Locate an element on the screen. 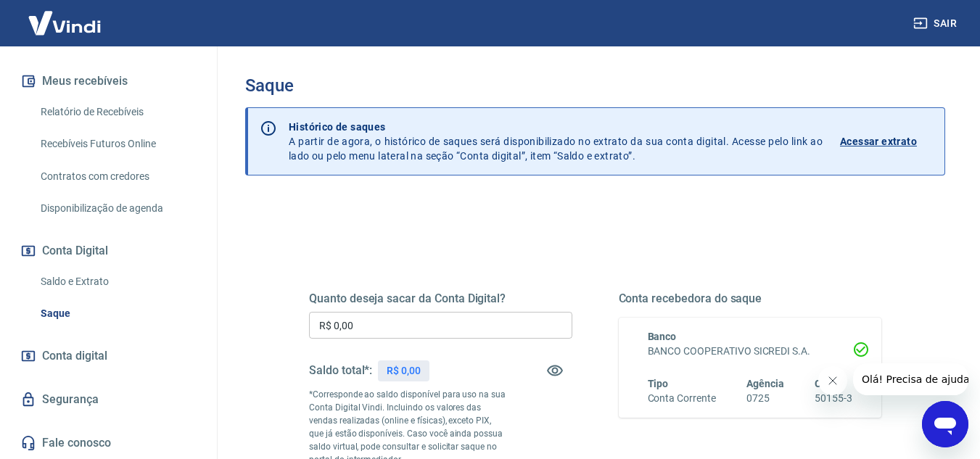 The width and height of the screenshot is (980, 459). span: Tipo is located at coordinates (658, 383).